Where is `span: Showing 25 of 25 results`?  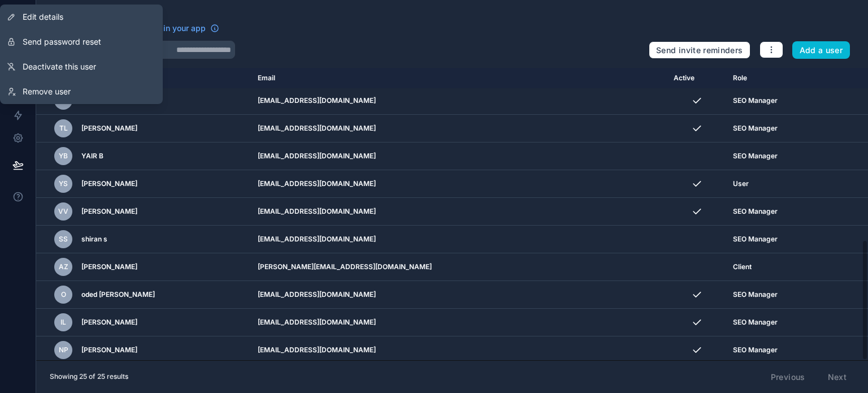
span: Showing 25 of 25 results is located at coordinates (89, 377).